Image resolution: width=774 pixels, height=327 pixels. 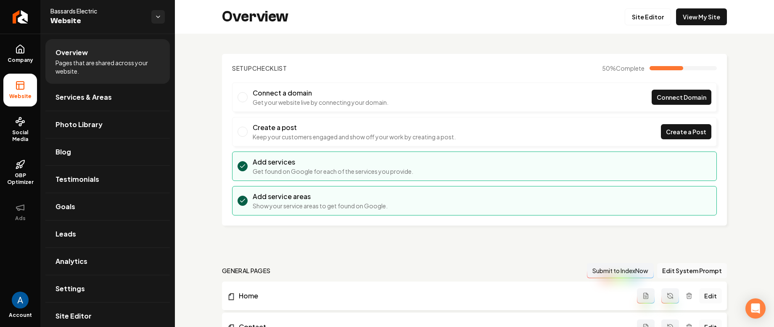 What do you see at coordinates (354, 137) in the screenshot?
I see `p: Keep your customers engaged and show off your work by creating a post.` at bounding box center [354, 137].